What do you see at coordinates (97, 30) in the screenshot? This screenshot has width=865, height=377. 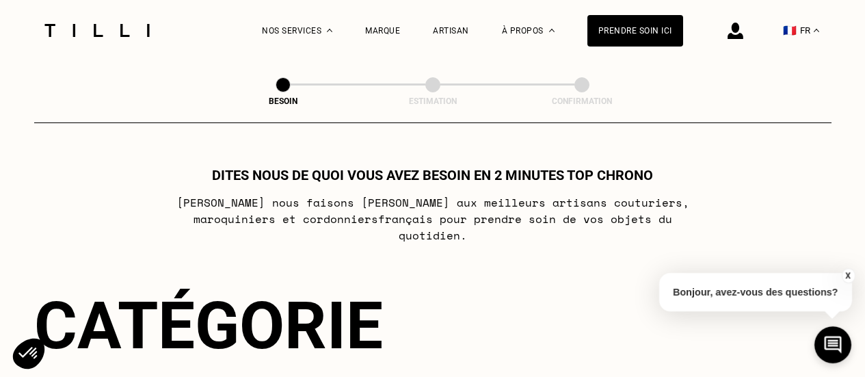 I see `a: Logo du service de couturière Tilli` at bounding box center [97, 30].